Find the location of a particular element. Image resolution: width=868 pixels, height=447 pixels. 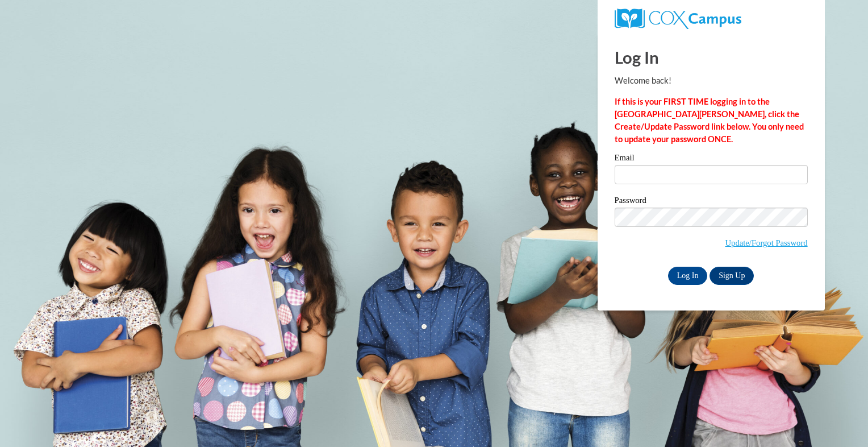

a: Update/Forgot Password is located at coordinates (766, 242).